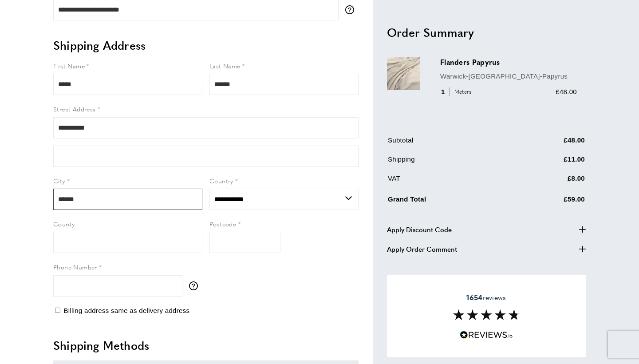 This screenshot has height=364, width=639. Describe the element at coordinates (451, 162) in the screenshot. I see `td: Shipping` at that location.